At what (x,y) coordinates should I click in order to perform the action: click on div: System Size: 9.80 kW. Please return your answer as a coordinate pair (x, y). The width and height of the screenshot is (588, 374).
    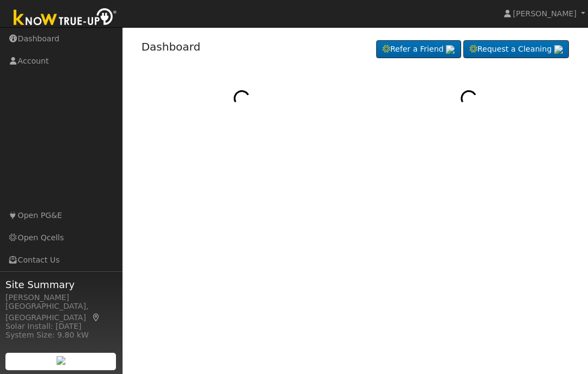
    Looking at the image, I should click on (61, 335).